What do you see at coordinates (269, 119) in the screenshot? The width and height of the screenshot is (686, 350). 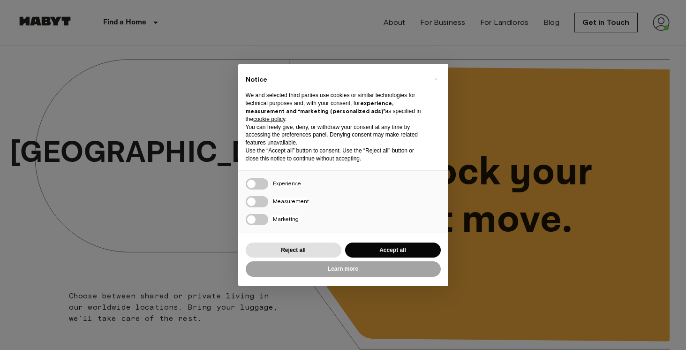 I see `a: cookie policy` at bounding box center [269, 119].